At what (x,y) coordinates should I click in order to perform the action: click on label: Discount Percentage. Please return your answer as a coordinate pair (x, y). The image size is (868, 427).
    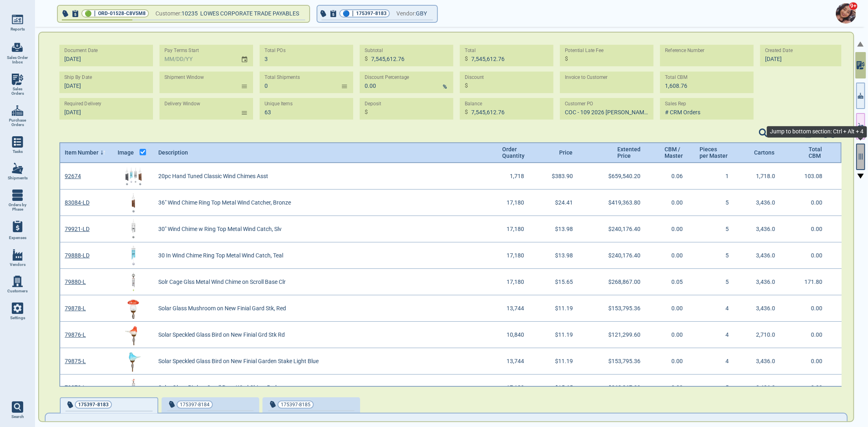
    Looking at the image, I should click on (387, 77).